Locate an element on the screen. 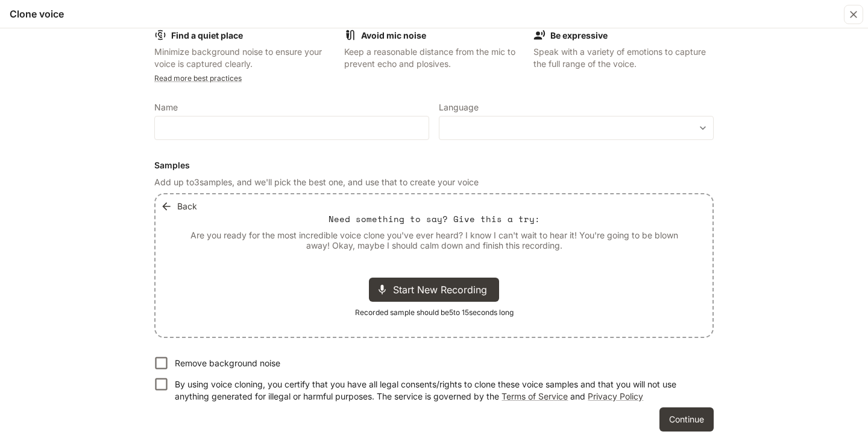 The image size is (868, 446). b: Find a quiet place is located at coordinates (207, 35).